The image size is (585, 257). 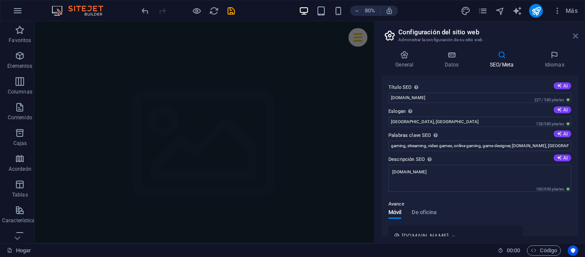 I want to click on font: Favoritos, so click(x=20, y=40).